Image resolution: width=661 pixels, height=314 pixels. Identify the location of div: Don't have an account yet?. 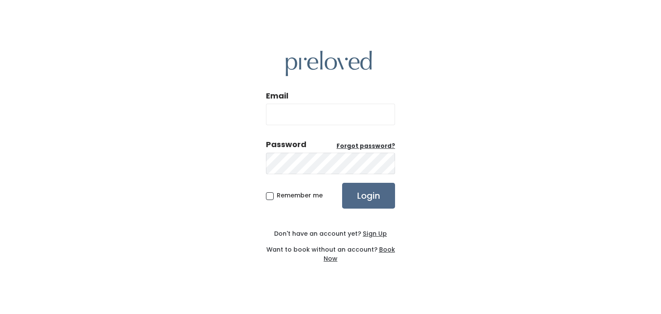
(331, 234).